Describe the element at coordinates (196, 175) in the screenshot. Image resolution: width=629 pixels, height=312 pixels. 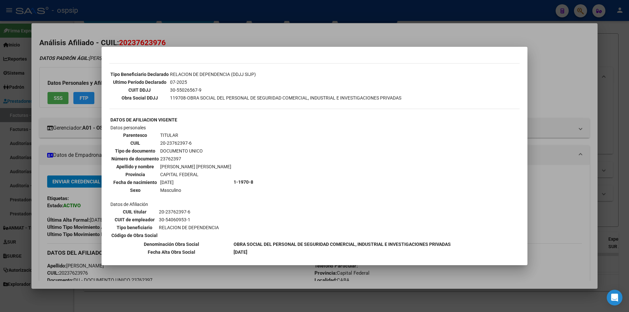
I see `td: CAPITAL FEDERAL` at that location.